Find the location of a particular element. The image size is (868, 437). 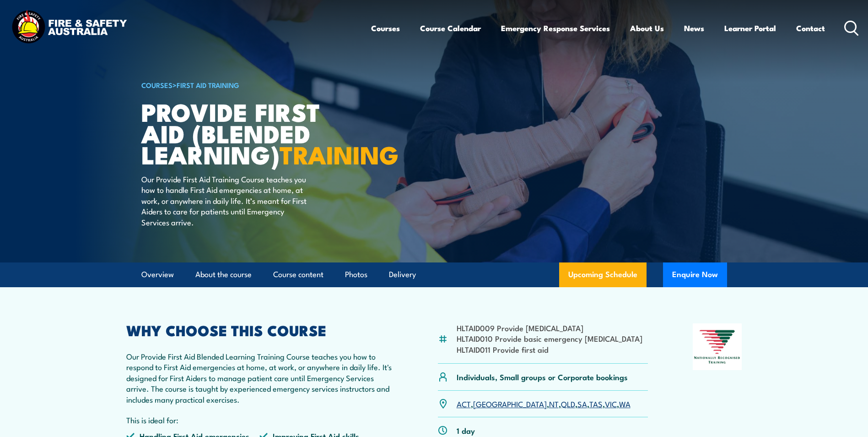

a: Courses is located at coordinates (385, 28).